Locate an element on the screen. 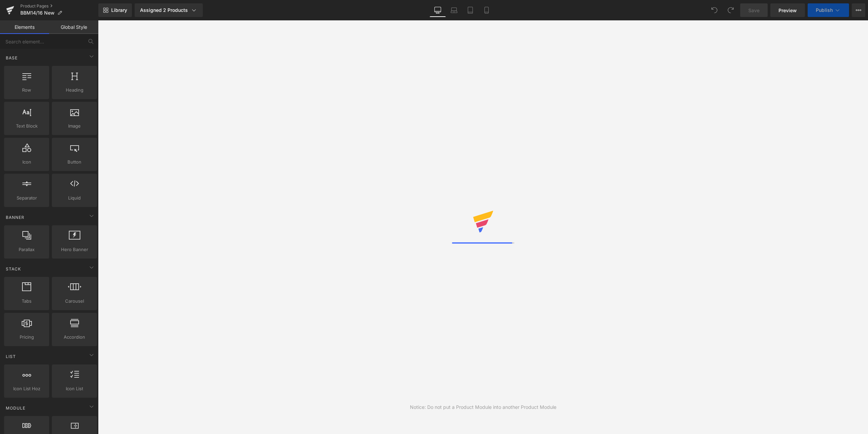 The image size is (868, 434). span: Base is located at coordinates (12, 58).